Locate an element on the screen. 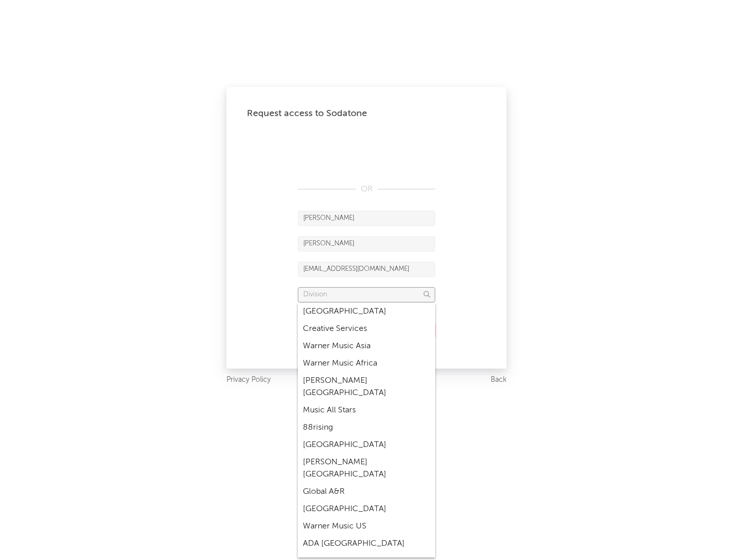 The image size is (733, 560). input: Division is located at coordinates (366, 295).